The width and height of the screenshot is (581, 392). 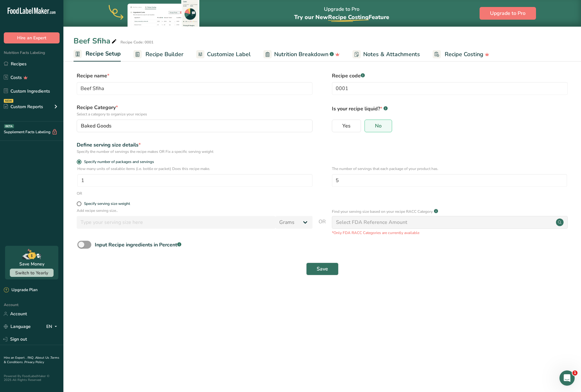 I want to click on button: Hire an Expert, so click(x=32, y=38).